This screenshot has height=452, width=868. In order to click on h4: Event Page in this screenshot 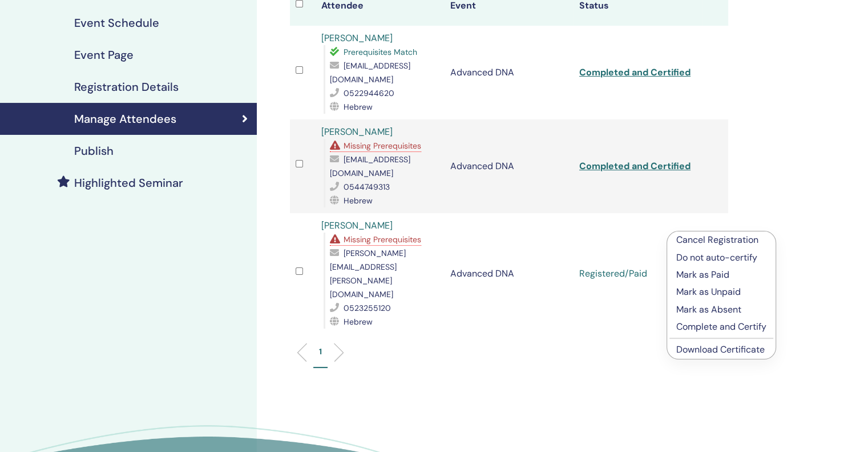, I will do `click(104, 55)`.